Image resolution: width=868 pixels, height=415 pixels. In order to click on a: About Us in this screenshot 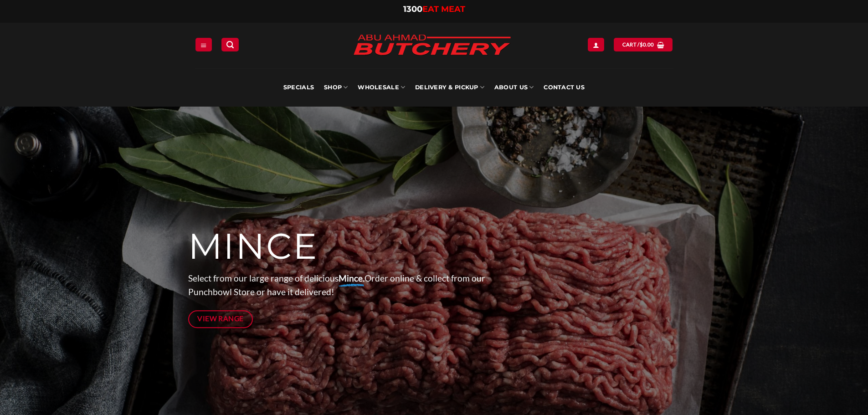, I will do `click(514, 87)`.